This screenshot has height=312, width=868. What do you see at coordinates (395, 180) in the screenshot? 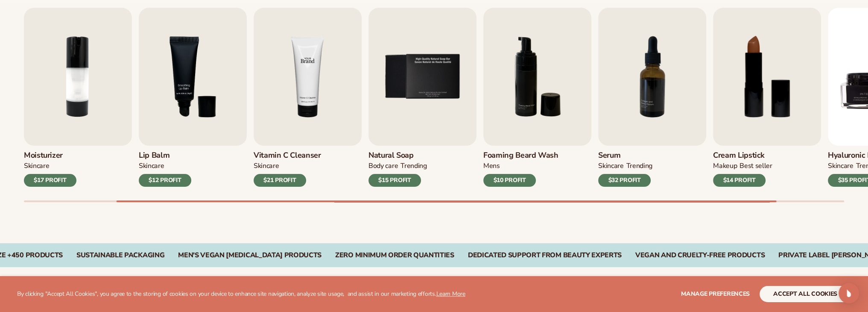
I see `div: $15 PROFIT` at bounding box center [395, 180].